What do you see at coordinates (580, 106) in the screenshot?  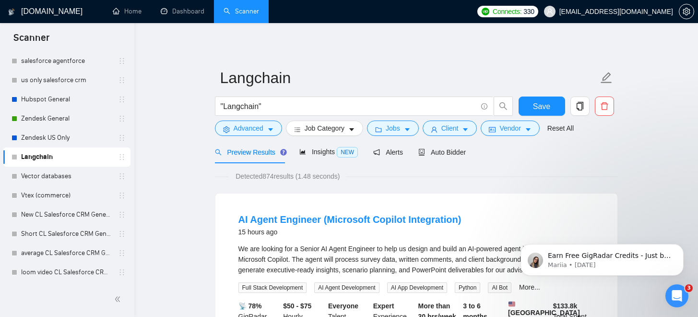 I see `button: copy` at bounding box center [580, 106].